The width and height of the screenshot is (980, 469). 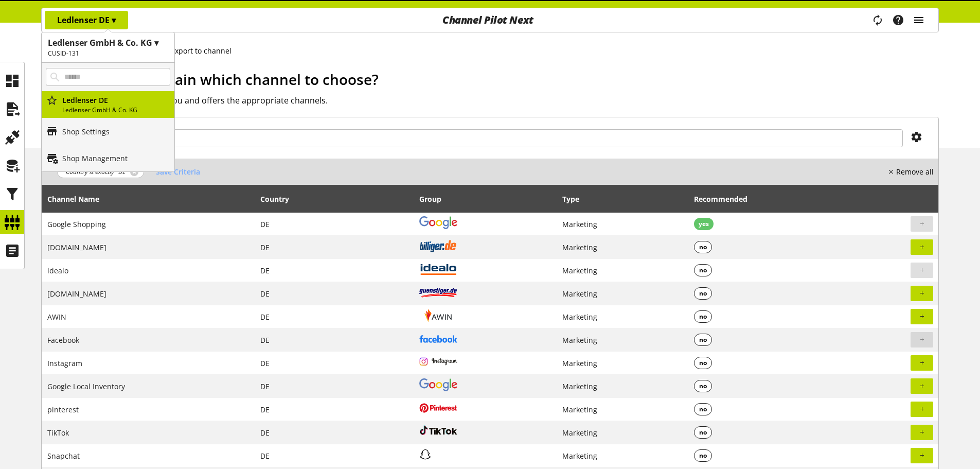 What do you see at coordinates (280, 199) in the screenshot?
I see `div: Country` at bounding box center [280, 199].